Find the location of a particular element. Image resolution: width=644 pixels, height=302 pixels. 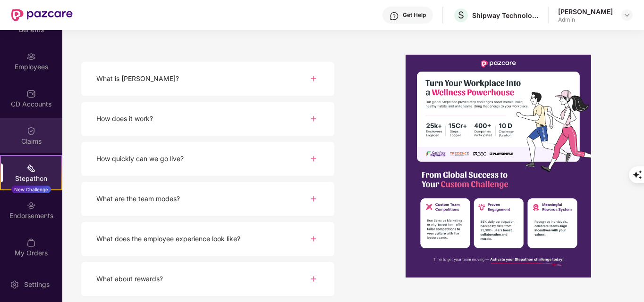

div: What are the team modes? is located at coordinates (138, 199).